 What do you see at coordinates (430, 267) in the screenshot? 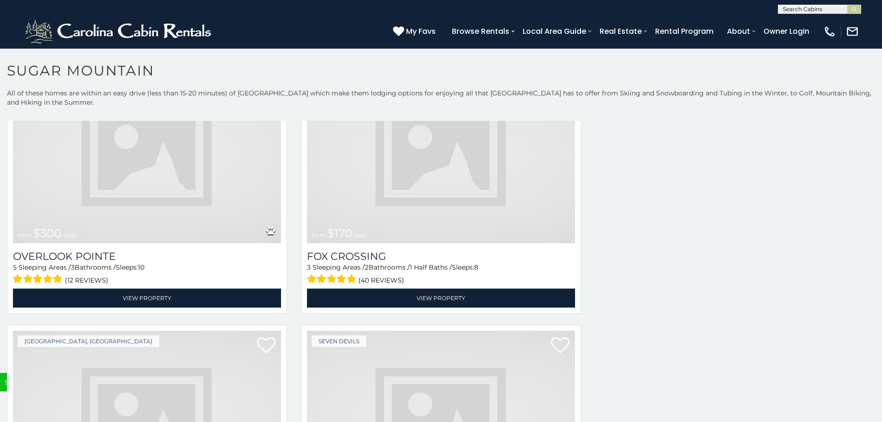
I see `span: 1 Half Baths /` at bounding box center [430, 267].